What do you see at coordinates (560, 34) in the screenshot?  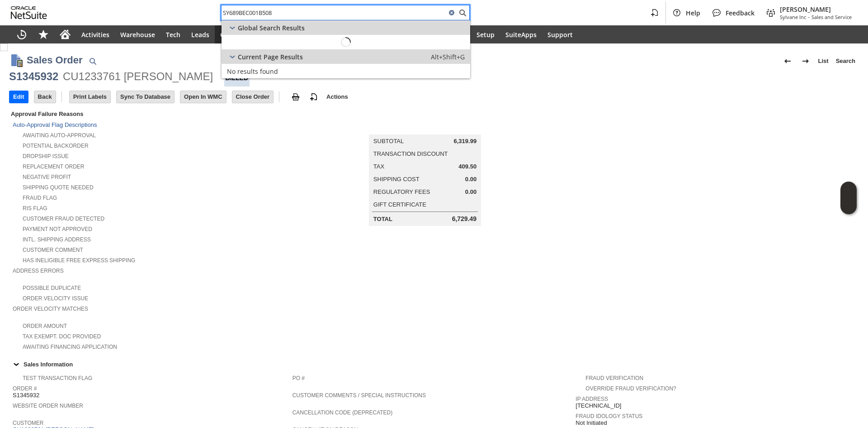 I see `span: Support` at bounding box center [560, 34].